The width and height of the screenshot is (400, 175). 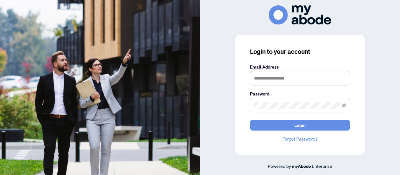 What do you see at coordinates (300, 94) in the screenshot?
I see `label: Password` at bounding box center [300, 94].